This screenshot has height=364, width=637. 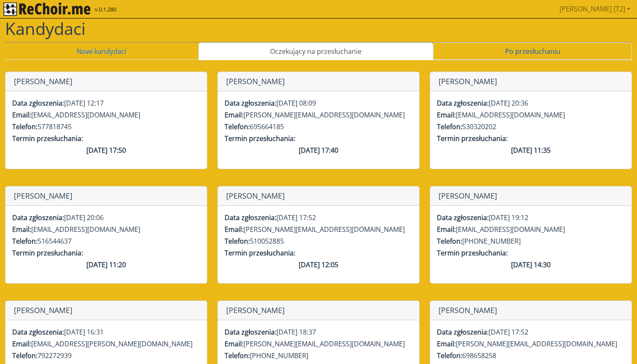 I want to click on p: 510052885, so click(x=318, y=241).